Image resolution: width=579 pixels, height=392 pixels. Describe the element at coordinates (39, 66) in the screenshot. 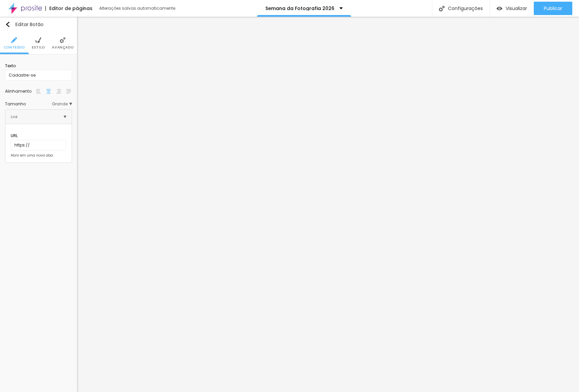

I see `div: Texto` at that location.